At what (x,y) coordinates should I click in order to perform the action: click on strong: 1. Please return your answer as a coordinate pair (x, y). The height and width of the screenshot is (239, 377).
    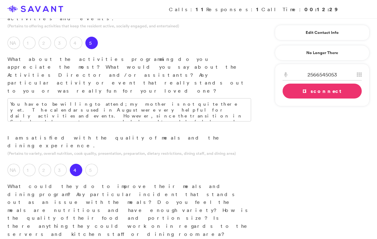
    Looking at the image, I should click on (258, 9).